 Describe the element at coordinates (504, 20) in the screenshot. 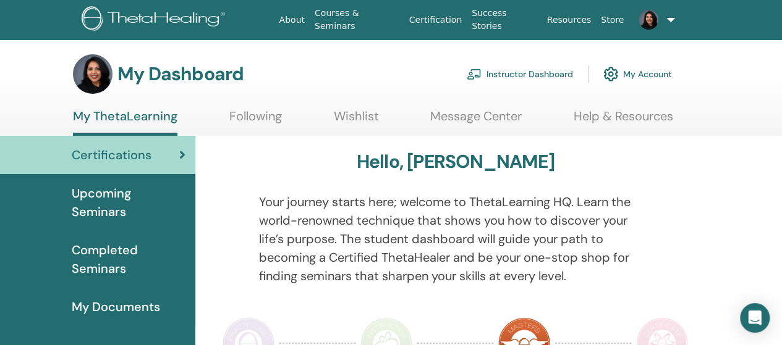

I see `a: Success Stories` at that location.